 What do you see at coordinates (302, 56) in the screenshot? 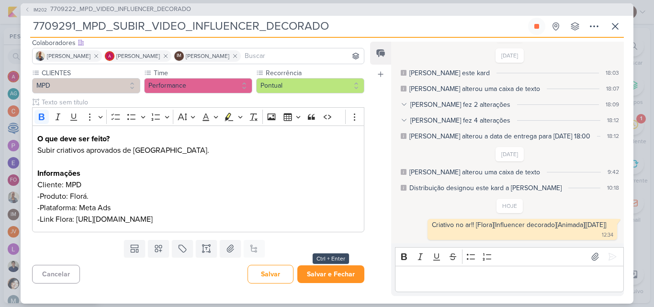
I see `input: Buscar` at bounding box center [302, 56].